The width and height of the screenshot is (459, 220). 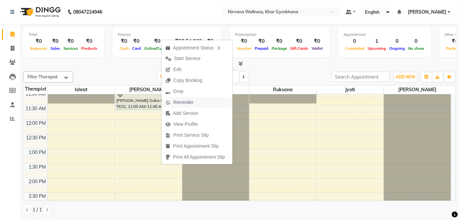 I want to click on div: 1:30 PM, so click(x=38, y=167).